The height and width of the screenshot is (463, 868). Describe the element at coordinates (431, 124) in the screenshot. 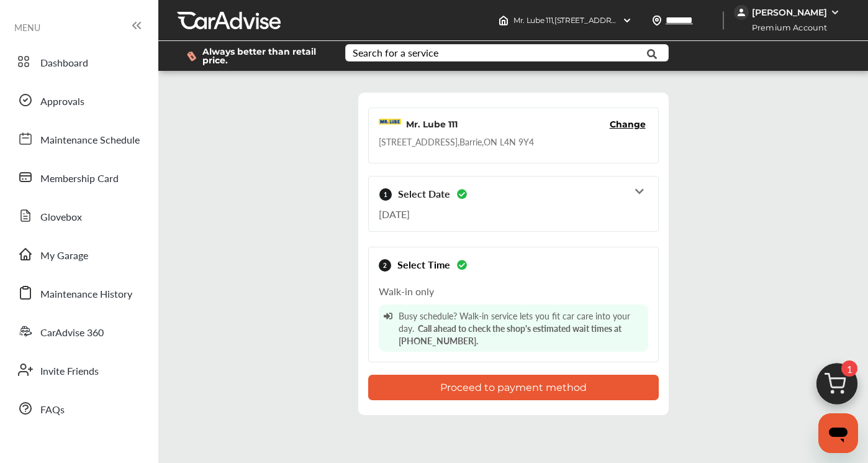

I see `div: Mr. Lube 111` at that location.